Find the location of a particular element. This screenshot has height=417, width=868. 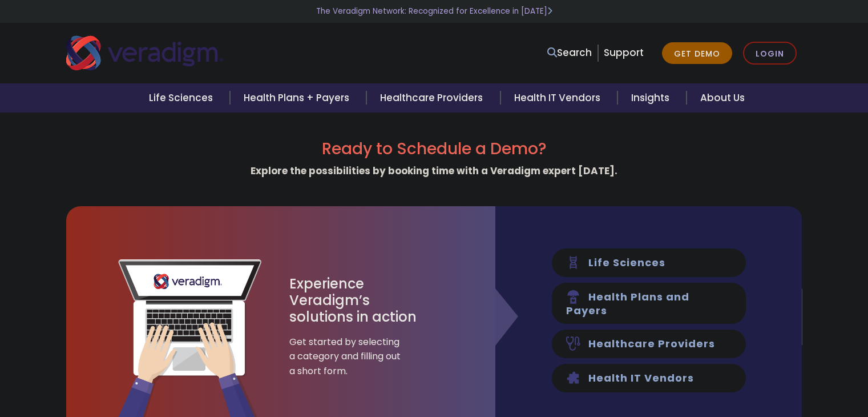

a: About Us is located at coordinates (723, 98).